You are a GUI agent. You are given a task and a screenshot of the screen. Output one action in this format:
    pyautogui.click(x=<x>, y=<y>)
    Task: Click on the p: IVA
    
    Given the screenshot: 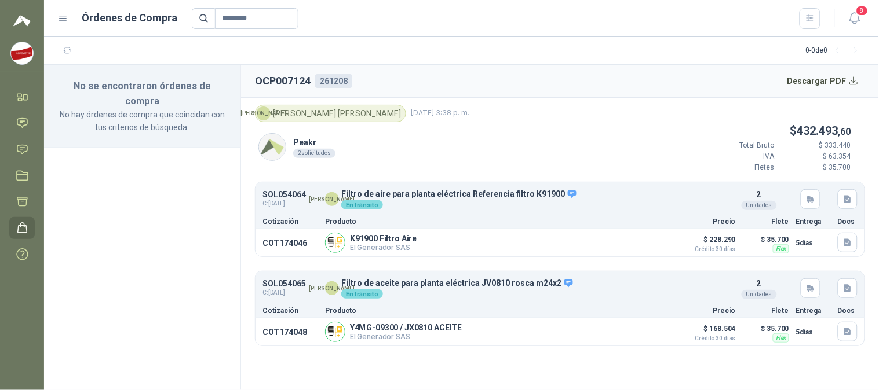 What is the action you would take?
    pyautogui.click(x=740, y=156)
    